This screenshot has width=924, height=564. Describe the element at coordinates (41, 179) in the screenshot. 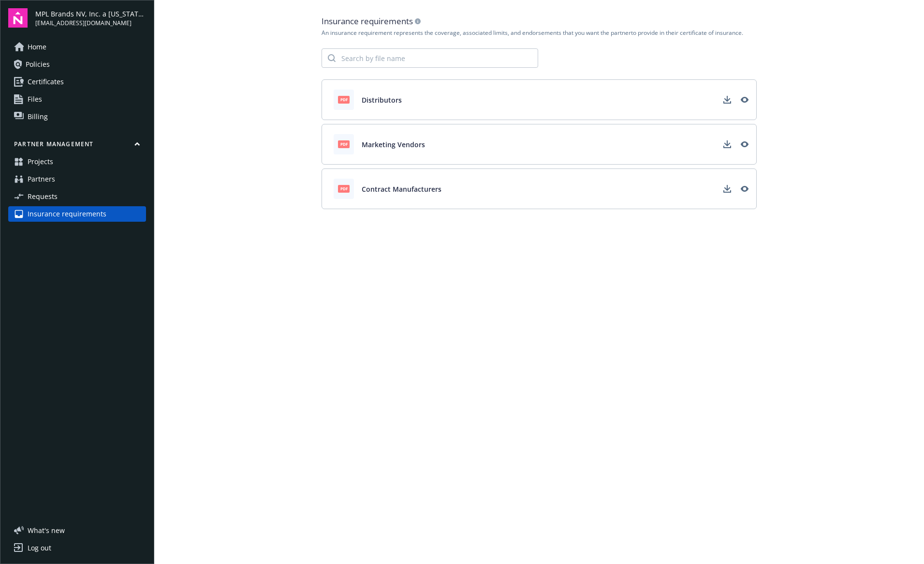

I see `span: Partners` at that location.